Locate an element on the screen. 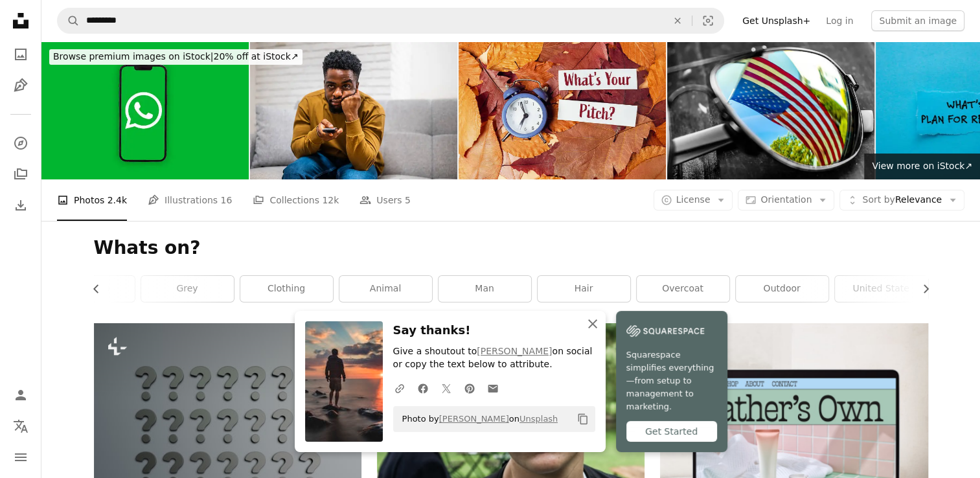  span: Relevance is located at coordinates (901, 200).